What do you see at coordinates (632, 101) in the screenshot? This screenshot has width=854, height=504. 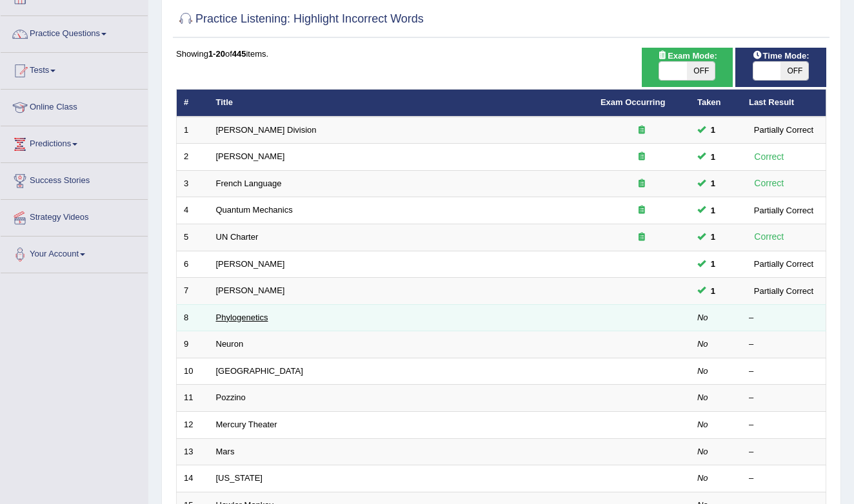 I see `a: Exam Occurring` at bounding box center [632, 101].